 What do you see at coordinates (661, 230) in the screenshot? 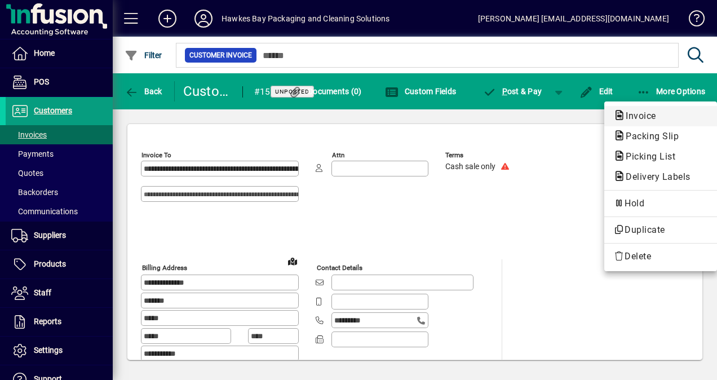
I see `span: Duplicate` at bounding box center [661, 230].